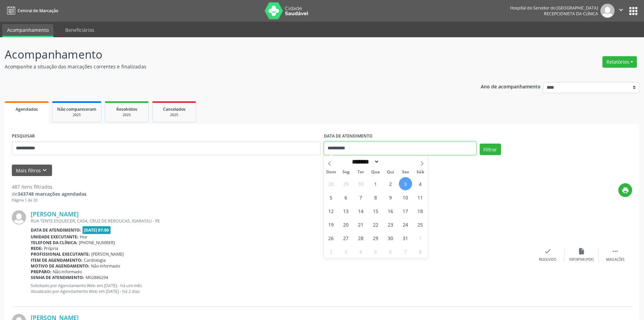 This screenshot has height=320, width=644. What do you see at coordinates (95, 260) in the screenshot?
I see `span: Cardiologia` at bounding box center [95, 260].